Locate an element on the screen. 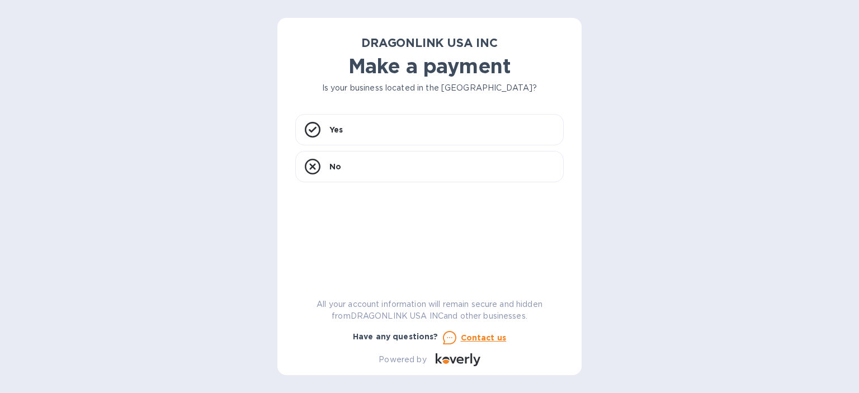  p: No is located at coordinates (335, 167).